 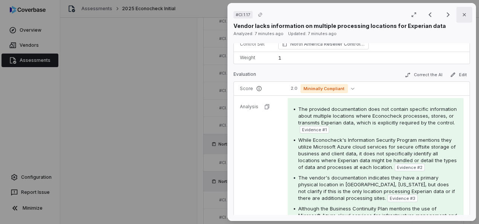 What do you see at coordinates (328, 44) in the screenshot?
I see `span: North America Reseller Controls Company Info` at bounding box center [328, 44].